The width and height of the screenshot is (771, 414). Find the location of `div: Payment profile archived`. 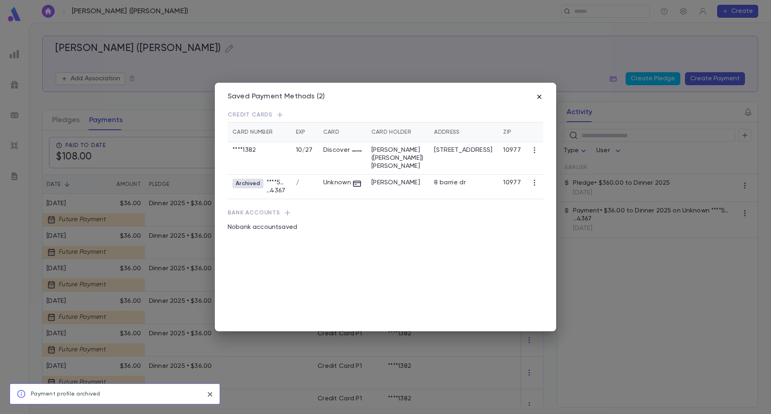

div: Payment profile archived is located at coordinates (65, 394).